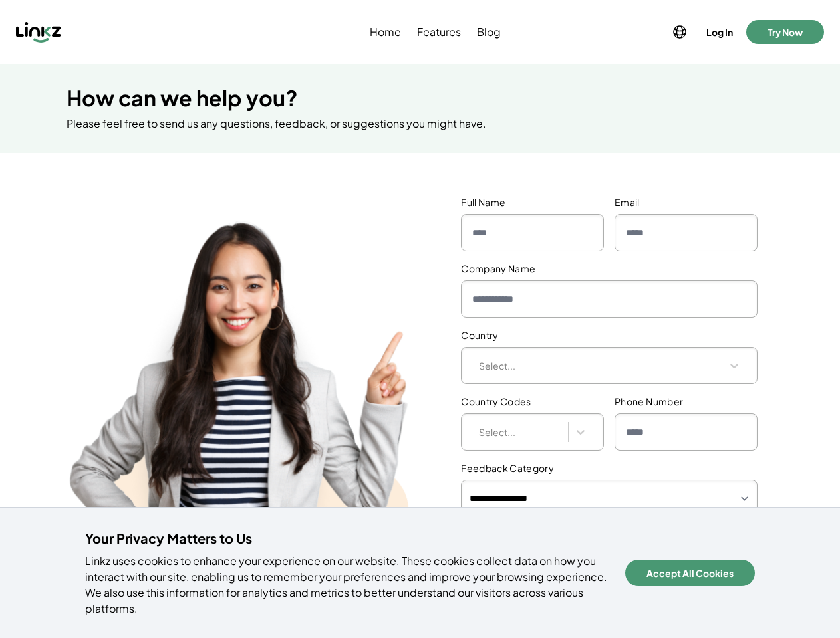 The height and width of the screenshot is (638, 840). What do you see at coordinates (532, 202) in the screenshot?
I see `label: Full Name` at bounding box center [532, 202].